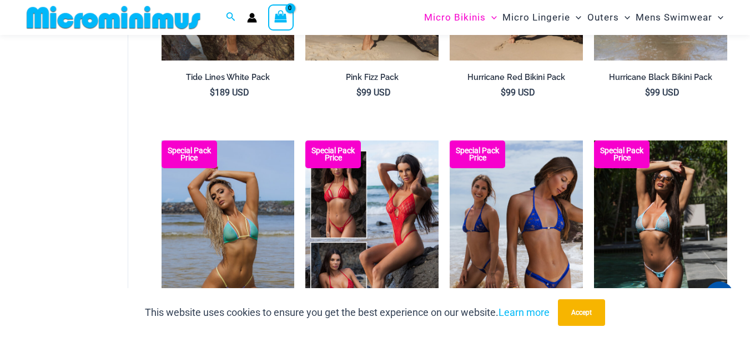 This screenshot has height=337, width=750. I want to click on h2: Tide Lines White Pack, so click(228, 77).